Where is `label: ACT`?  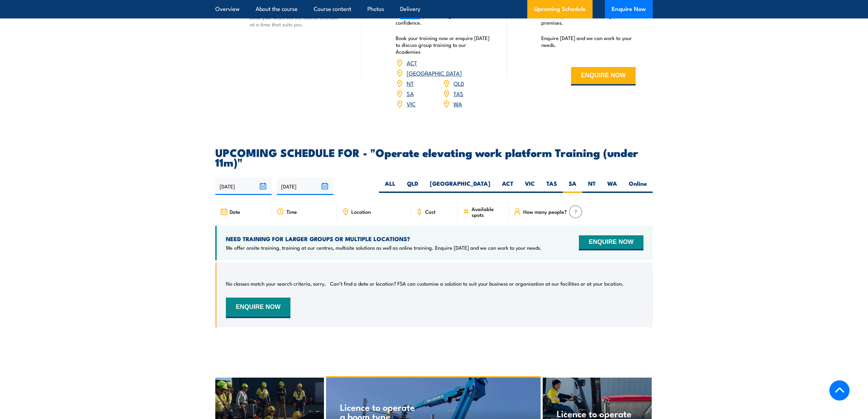
label: ACT is located at coordinates (507, 186).